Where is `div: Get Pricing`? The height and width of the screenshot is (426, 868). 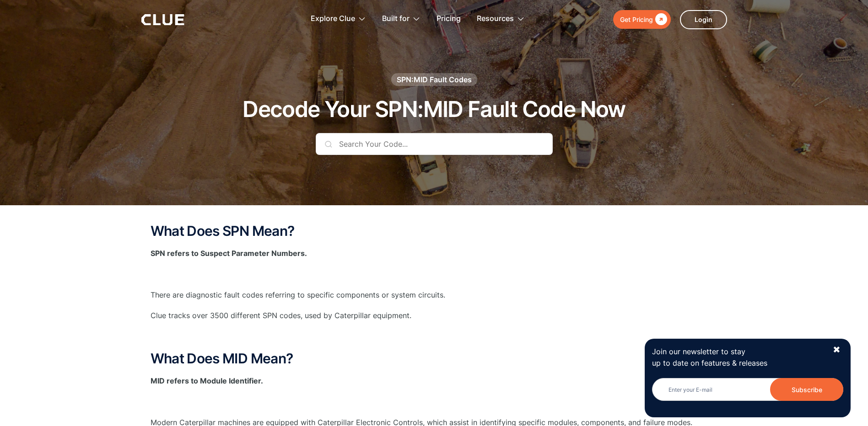 div: Get Pricing is located at coordinates (637, 19).